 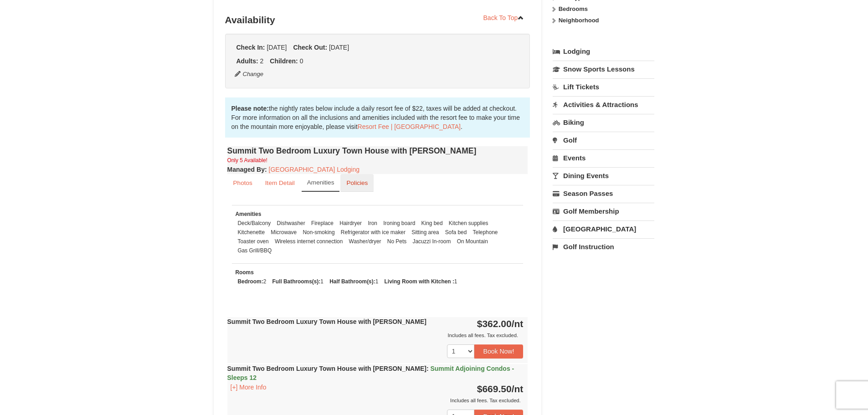 What do you see at coordinates (251, 282) in the screenshot?
I see `strong: Bedroom:` at bounding box center [251, 282].